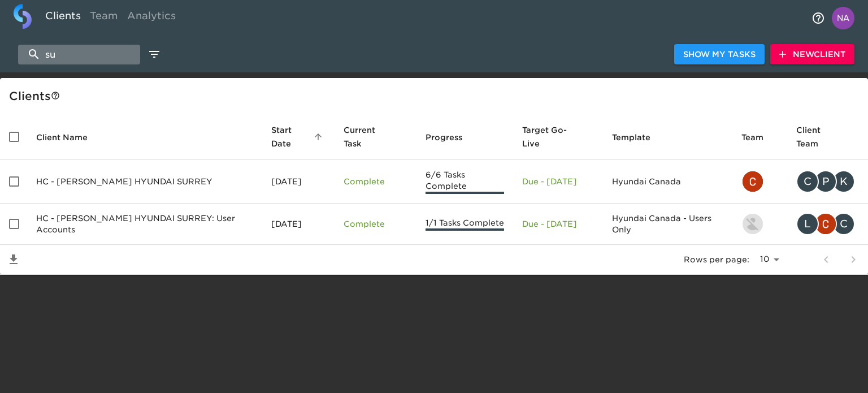  I want to click on div: christopher.mccarthy@roadster.com, so click(760, 181).